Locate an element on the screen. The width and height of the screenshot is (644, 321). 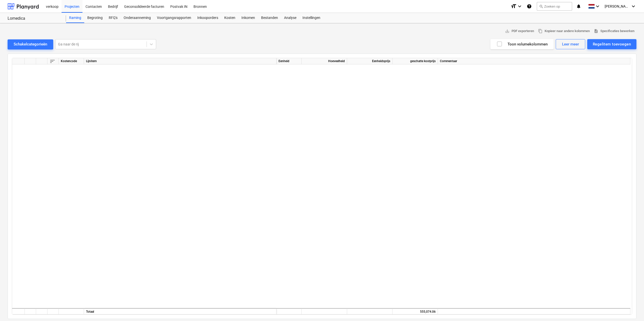
a: Voortgangsrapporten is located at coordinates (174, 18).